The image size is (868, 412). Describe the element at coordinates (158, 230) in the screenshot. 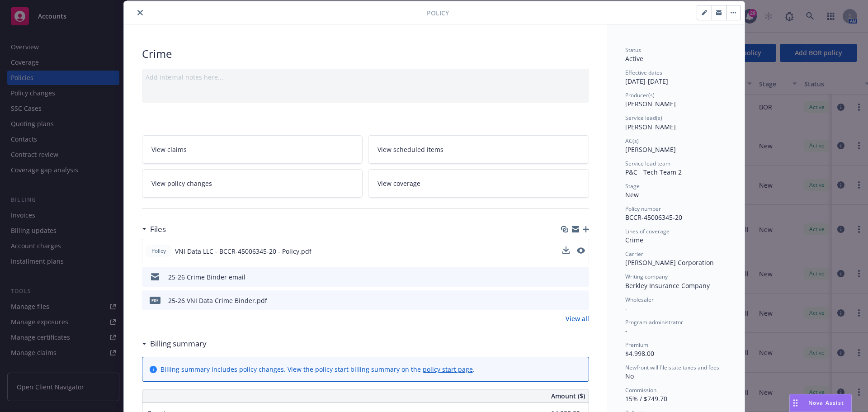

I see `h3: Files` at that location.